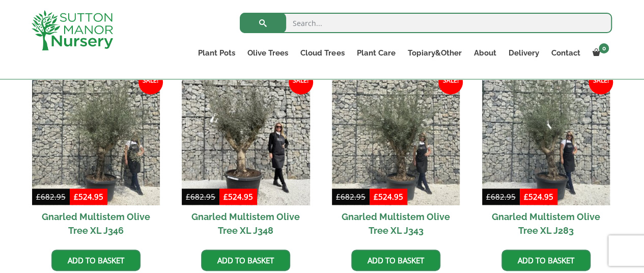 The image size is (644, 273). I want to click on a: Plant Pots, so click(217, 53).